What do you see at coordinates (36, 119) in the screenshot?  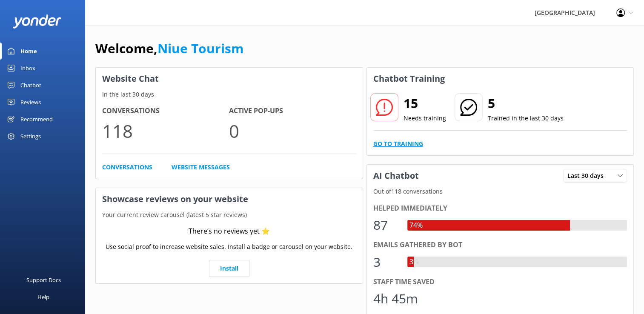 I see `div: Recommend` at bounding box center [36, 119].